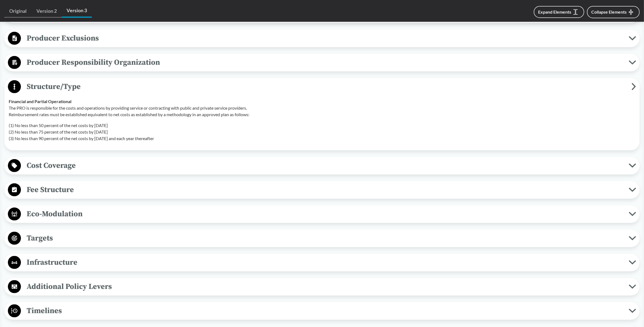 This screenshot has height=327, width=644. What do you see at coordinates (325, 38) in the screenshot?
I see `span: Producer Exclusions` at bounding box center [325, 38].